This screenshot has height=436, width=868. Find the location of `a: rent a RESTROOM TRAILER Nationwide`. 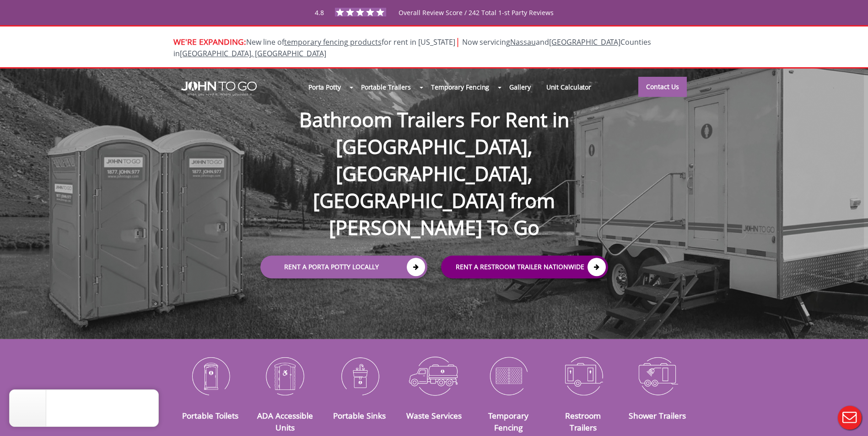

a: rent a RESTROOM TRAILER Nationwide is located at coordinates (524, 268).